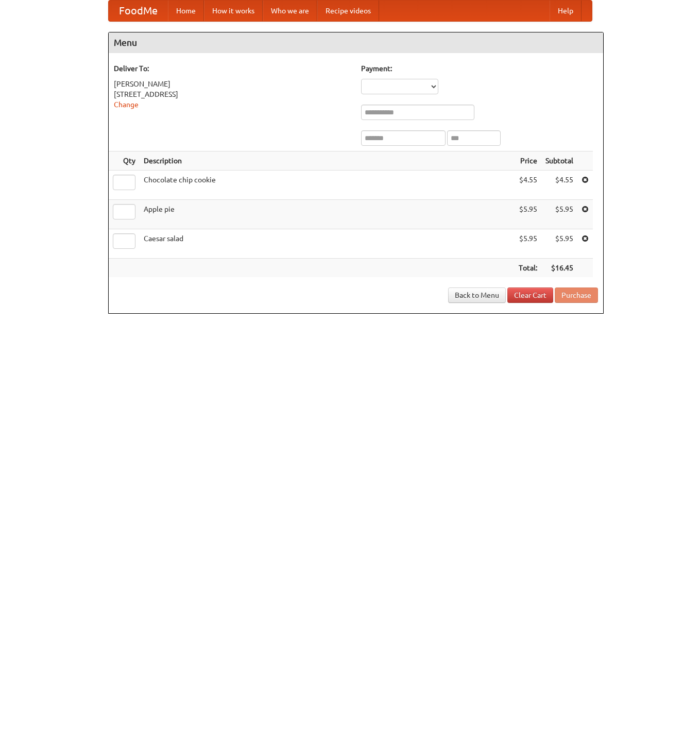  What do you see at coordinates (528, 268) in the screenshot?
I see `th: Total:` at bounding box center [528, 268].